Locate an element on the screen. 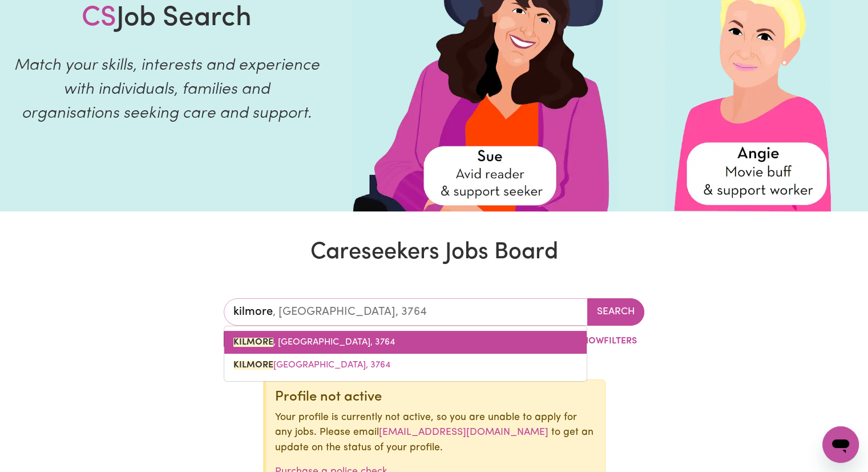 The width and height of the screenshot is (868, 472). span: CS is located at coordinates (99, 18).